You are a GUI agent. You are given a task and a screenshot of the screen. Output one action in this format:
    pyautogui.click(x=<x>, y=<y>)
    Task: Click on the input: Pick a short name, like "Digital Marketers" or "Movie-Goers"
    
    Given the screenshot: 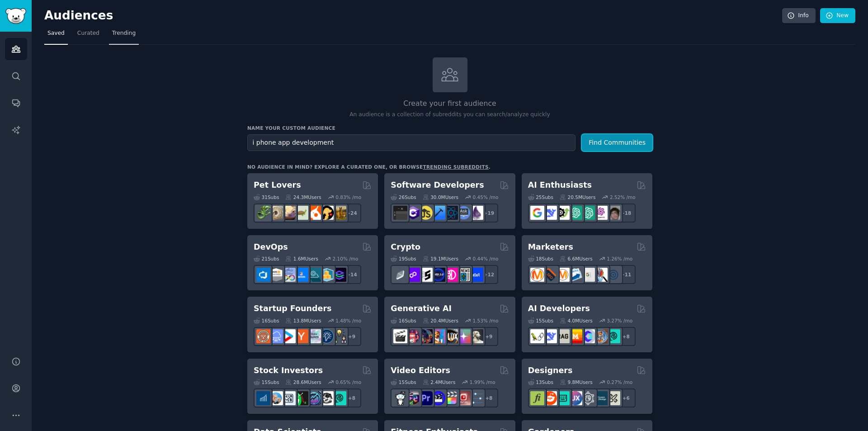 What is the action you would take?
    pyautogui.click(x=411, y=143)
    